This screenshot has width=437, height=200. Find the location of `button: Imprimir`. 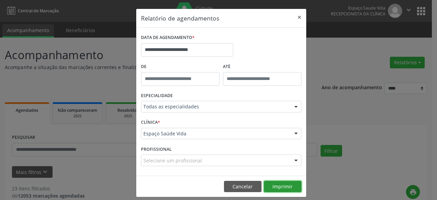

button: Imprimir is located at coordinates (282, 186).